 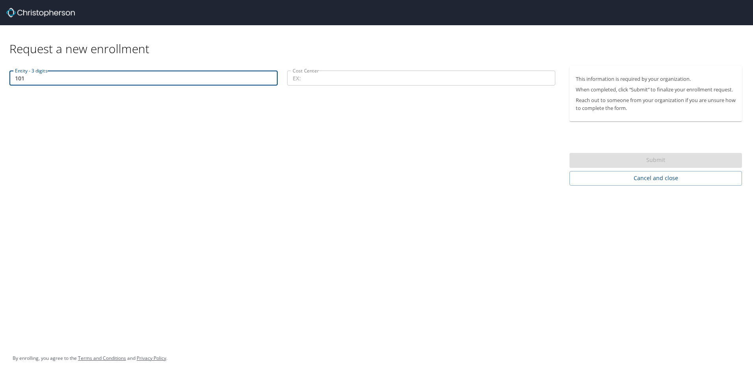 What do you see at coordinates (655, 178) in the screenshot?
I see `span: Cancel and close` at bounding box center [655, 178].